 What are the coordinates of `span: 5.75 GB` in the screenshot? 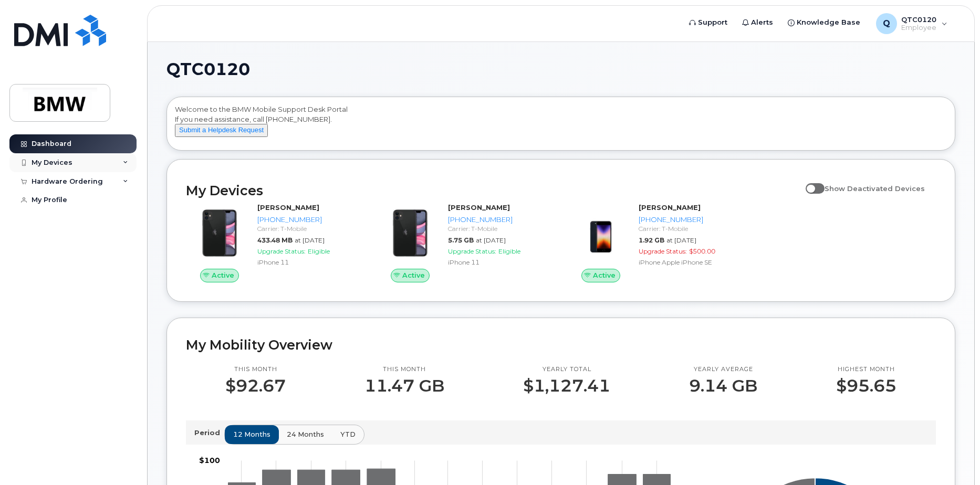 It's located at (460, 240).